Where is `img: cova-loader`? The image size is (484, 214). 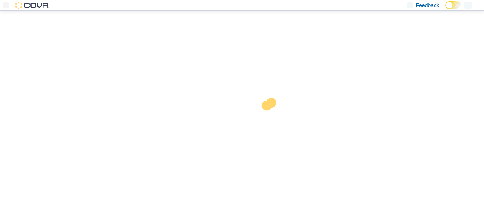
img: cova-loader is located at coordinates (270, 121).